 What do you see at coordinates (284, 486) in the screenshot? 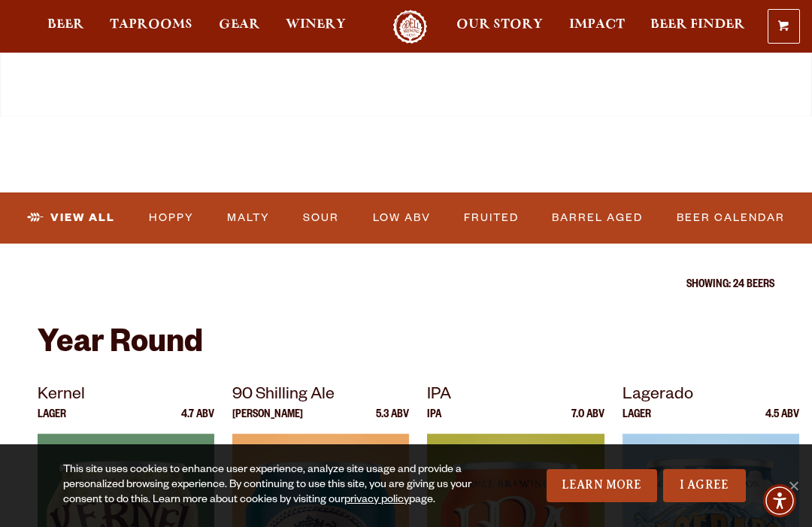
I see `div: This site uses cookies to enhance user experience, analyze site usage and provide a personalized ...` at bounding box center [284, 486].